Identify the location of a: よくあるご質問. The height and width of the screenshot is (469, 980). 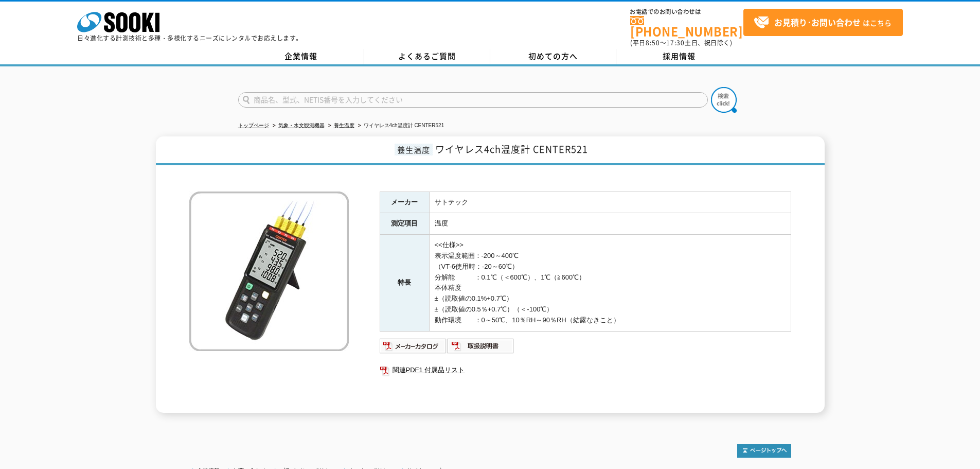
(427, 57).